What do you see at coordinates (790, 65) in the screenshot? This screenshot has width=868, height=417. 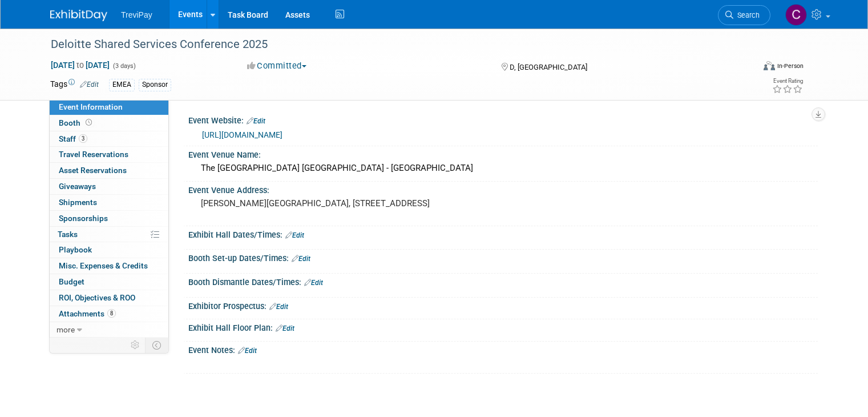 I see `div: In-Person` at bounding box center [790, 65].